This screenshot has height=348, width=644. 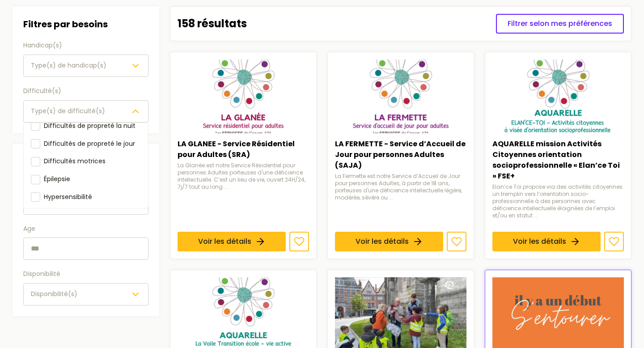 I want to click on div: Type(s) de difficulté(s), so click(x=86, y=165).